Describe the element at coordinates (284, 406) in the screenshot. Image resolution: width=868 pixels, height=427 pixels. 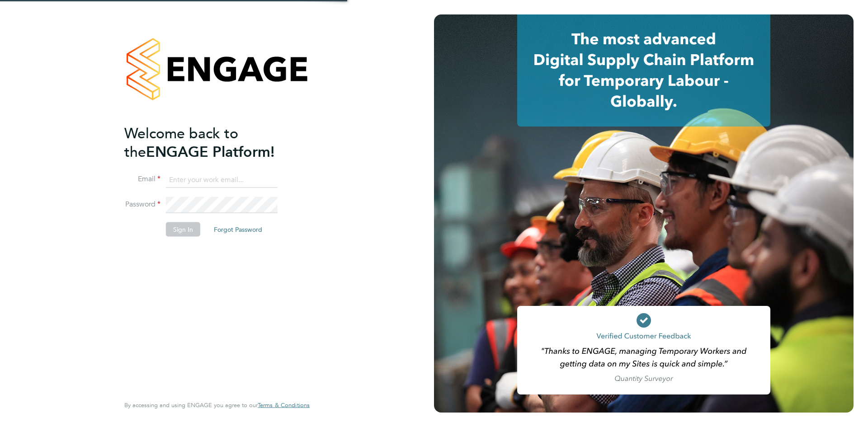
I see `a: Terms & Conditions` at that location.